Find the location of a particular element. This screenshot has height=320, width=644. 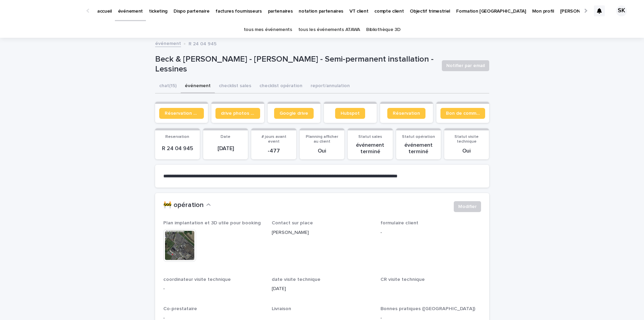

a: Hubspot is located at coordinates (350, 114).